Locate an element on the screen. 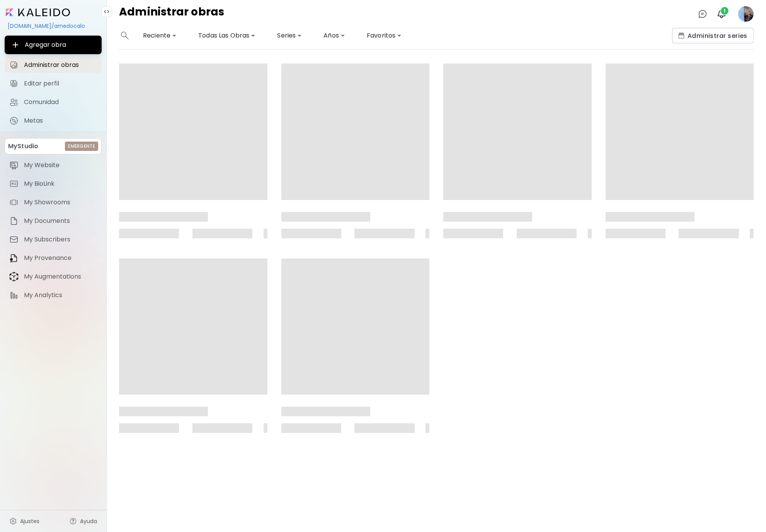  div: Series is located at coordinates (289, 36).